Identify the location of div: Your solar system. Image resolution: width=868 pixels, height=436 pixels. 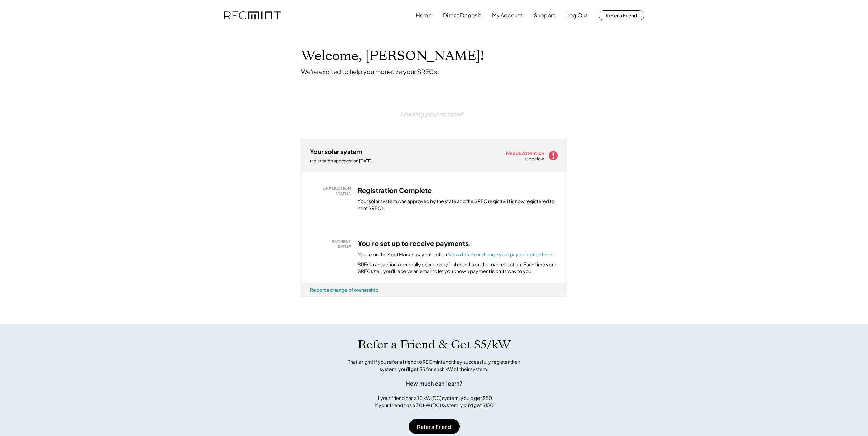
(336, 151).